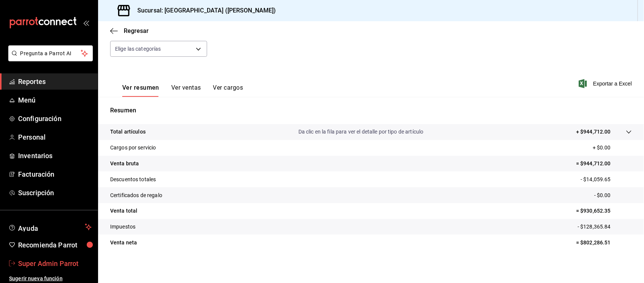  I want to click on span: Ayuda, so click(50, 227).